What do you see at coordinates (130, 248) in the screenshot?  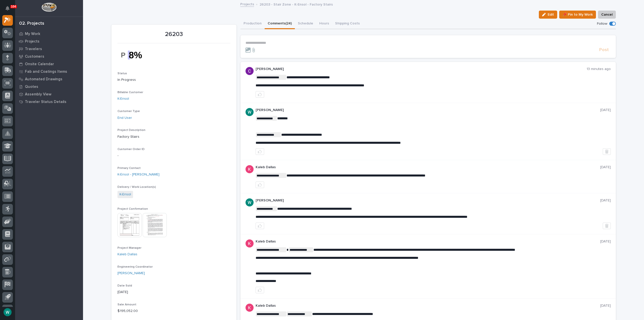 I see `span: Project Manager` at bounding box center [130, 248].